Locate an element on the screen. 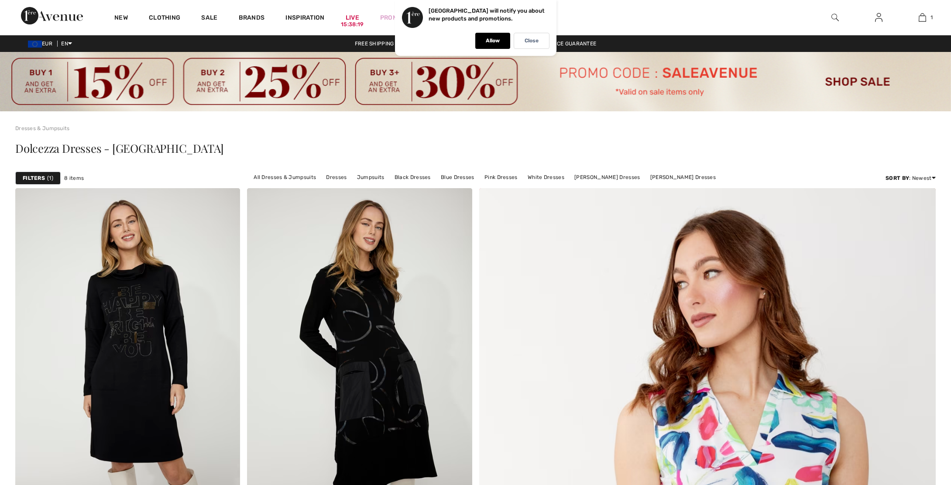 This screenshot has height=485, width=951. p: Close is located at coordinates (532, 41).